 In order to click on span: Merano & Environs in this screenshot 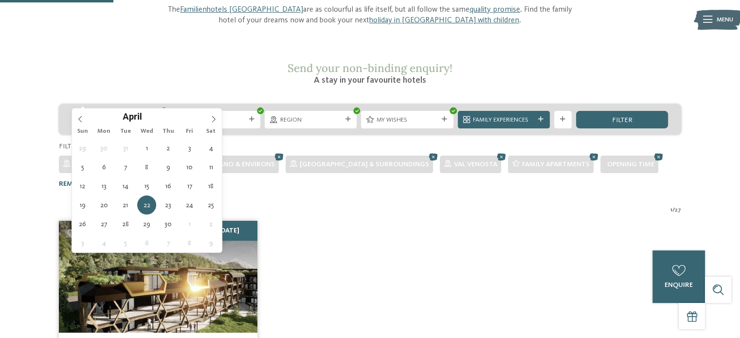, I will do `click(239, 164)`.